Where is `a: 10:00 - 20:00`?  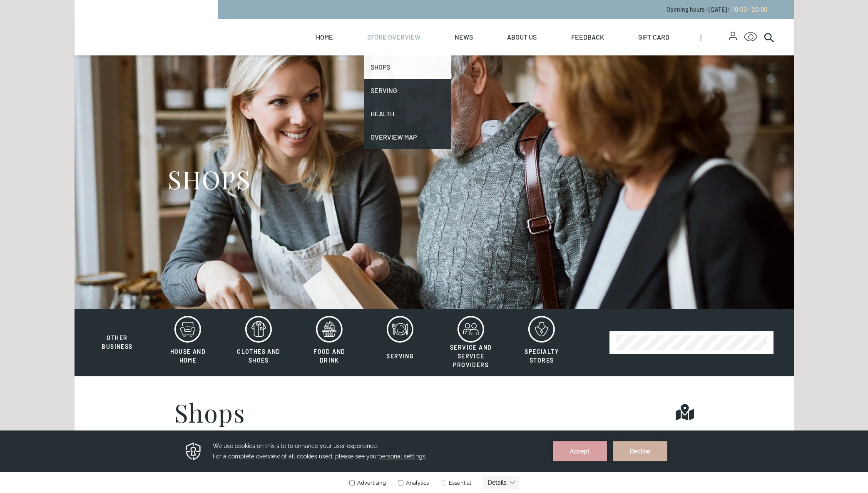 a: 10:00 - 20:00 is located at coordinates (748, 9).